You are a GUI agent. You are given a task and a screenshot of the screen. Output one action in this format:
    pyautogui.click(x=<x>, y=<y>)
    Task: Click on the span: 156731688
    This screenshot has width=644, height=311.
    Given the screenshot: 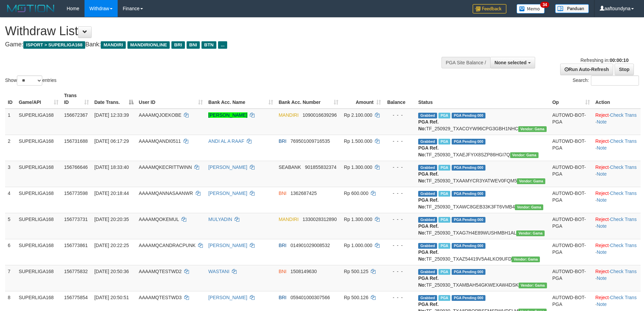 What is the action you would take?
    pyautogui.click(x=76, y=141)
    